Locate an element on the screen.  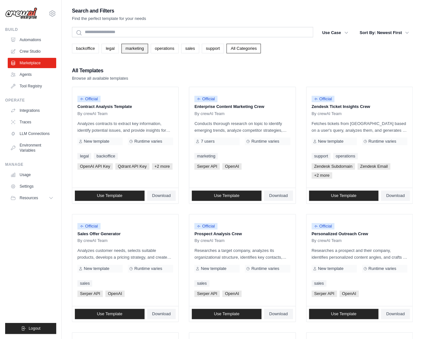
a: Usage is located at coordinates (32, 175).